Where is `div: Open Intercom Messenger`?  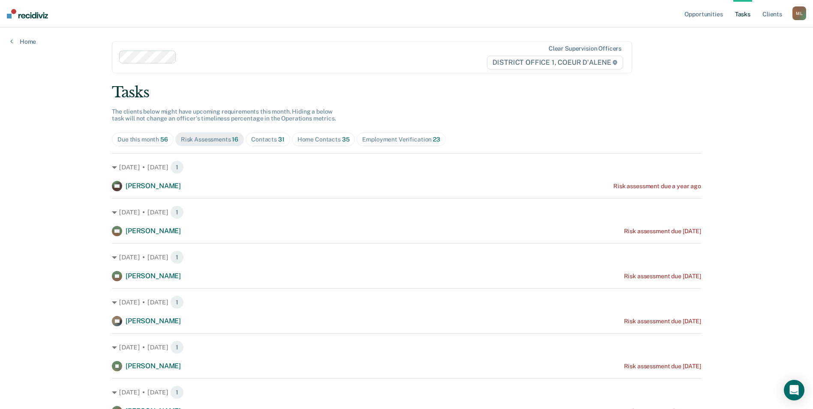 div: Open Intercom Messenger is located at coordinates (794, 390).